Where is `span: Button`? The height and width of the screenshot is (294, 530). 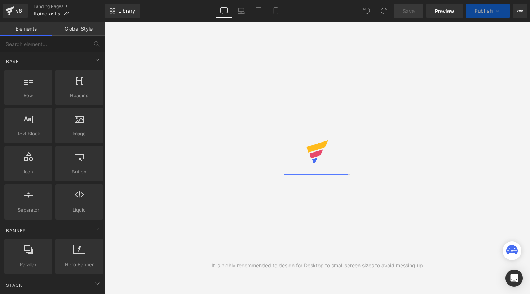
span: Button is located at coordinates (79, 172).